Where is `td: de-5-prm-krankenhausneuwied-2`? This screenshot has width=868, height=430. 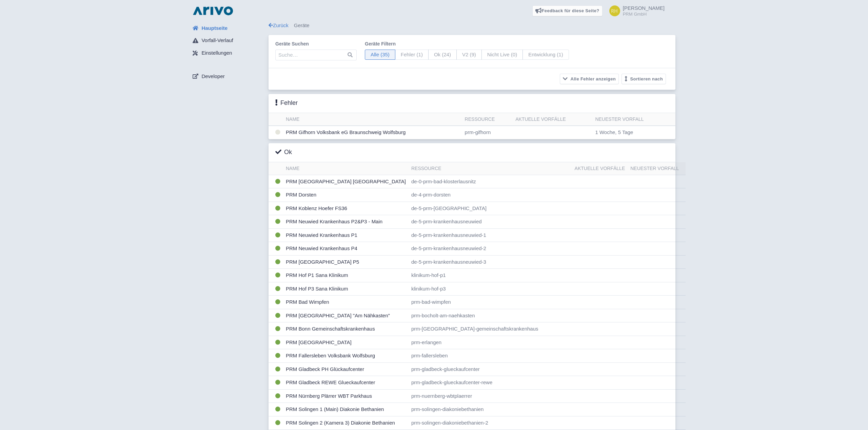 td: de-5-prm-krankenhausneuwied-2 is located at coordinates (490, 249).